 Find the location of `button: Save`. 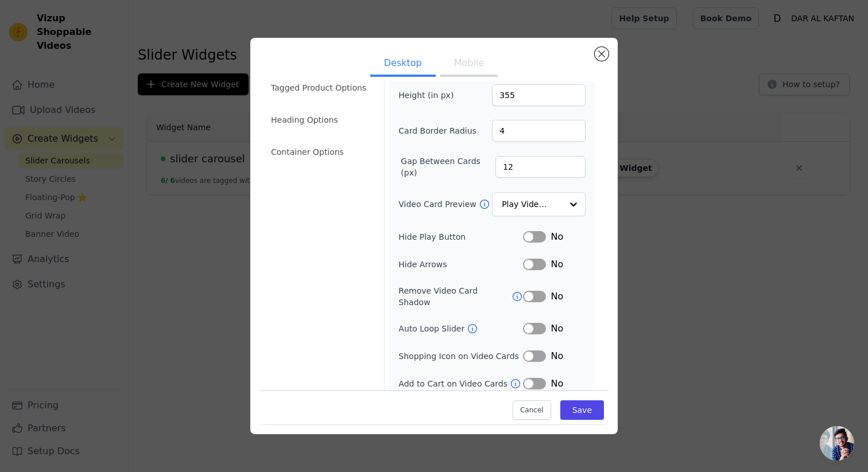

button: Save is located at coordinates (582, 410).